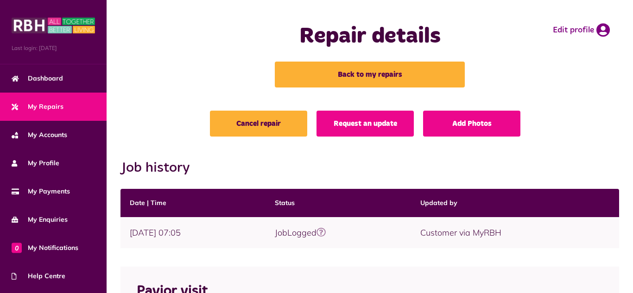 This screenshot has height=293, width=633. What do you see at coordinates (38, 276) in the screenshot?
I see `span: Help Centre` at bounding box center [38, 276].